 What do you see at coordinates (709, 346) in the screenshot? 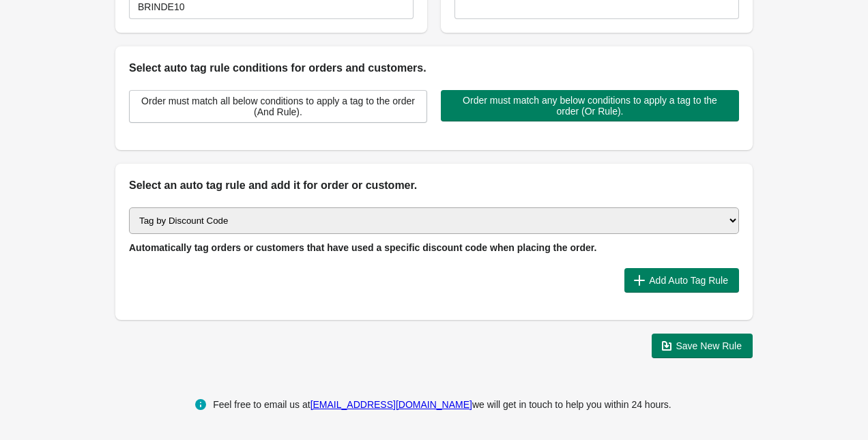
I see `span: Save New Rule` at bounding box center [709, 346].